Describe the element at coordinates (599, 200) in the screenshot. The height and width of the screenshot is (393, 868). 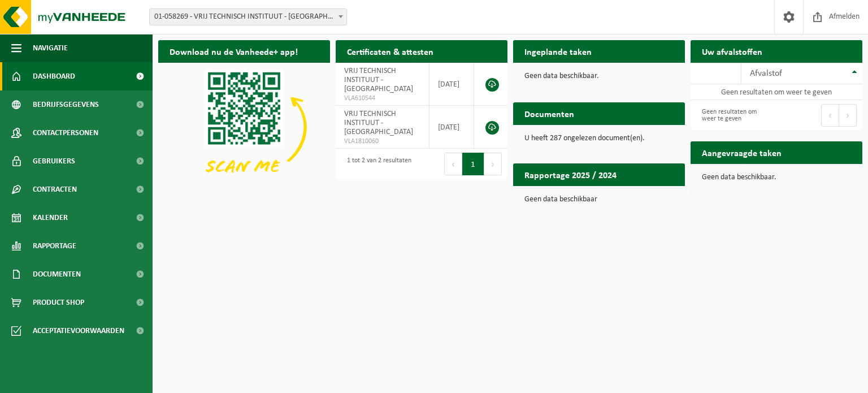
I see `p: Geen data beschikbaar` at that location.